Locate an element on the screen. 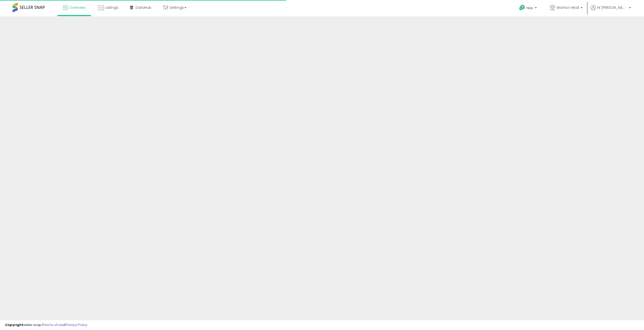 This screenshot has width=644, height=330. span: Overview is located at coordinates (77, 8).